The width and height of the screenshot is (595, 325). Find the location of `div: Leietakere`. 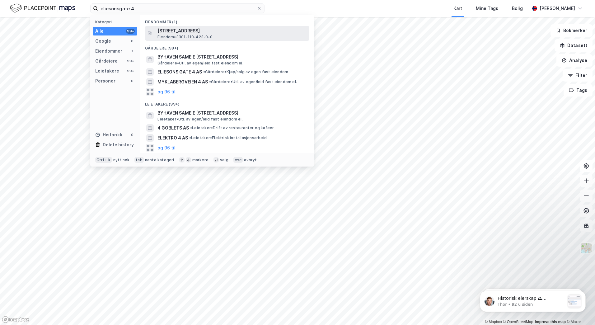

div: Leietakere is located at coordinates (107, 71).